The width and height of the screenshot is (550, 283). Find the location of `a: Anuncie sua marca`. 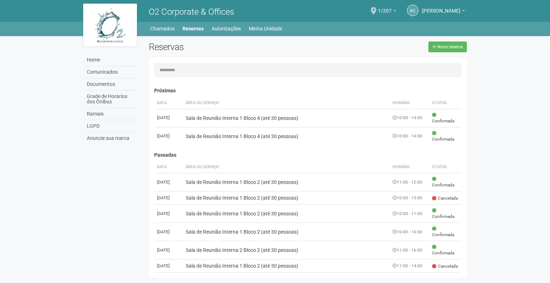

a: Anuncie sua marca is located at coordinates (111, 138).